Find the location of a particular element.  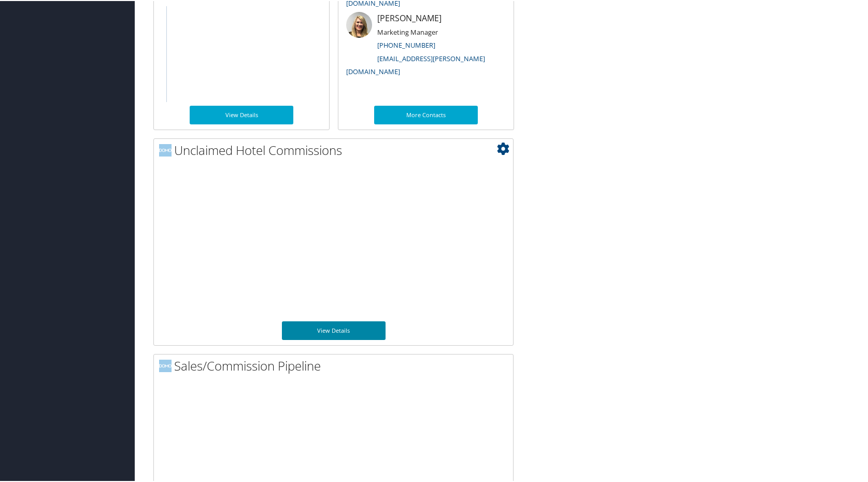

small: Marketing Manager is located at coordinates (407, 31).